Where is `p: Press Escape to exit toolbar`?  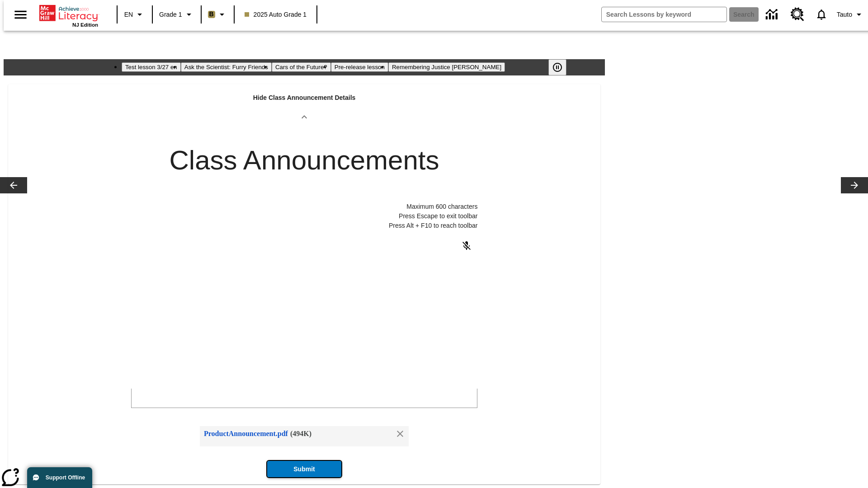 p: Press Escape to exit toolbar is located at coordinates (304, 216).